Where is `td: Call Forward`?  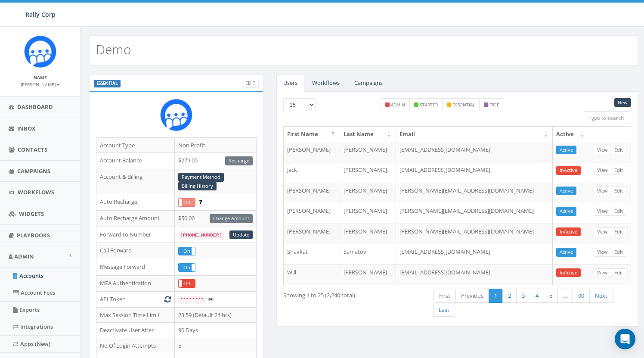 td: Call Forward is located at coordinates (135, 251).